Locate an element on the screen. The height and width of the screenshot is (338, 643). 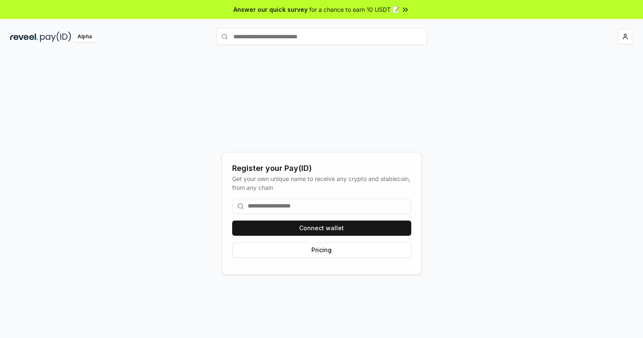
button: Connect wallet is located at coordinates (321, 228).